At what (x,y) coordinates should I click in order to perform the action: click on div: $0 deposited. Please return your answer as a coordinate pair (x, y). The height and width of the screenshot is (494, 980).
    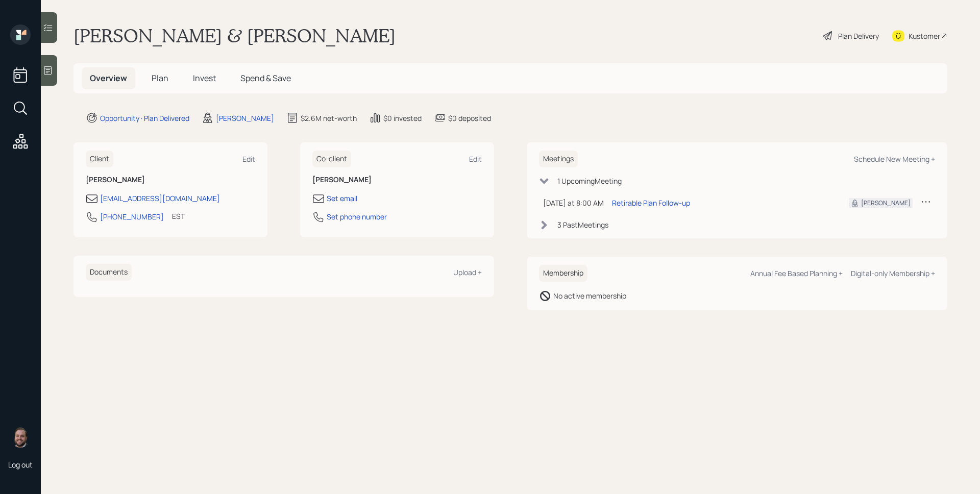
    Looking at the image, I should click on (469, 118).